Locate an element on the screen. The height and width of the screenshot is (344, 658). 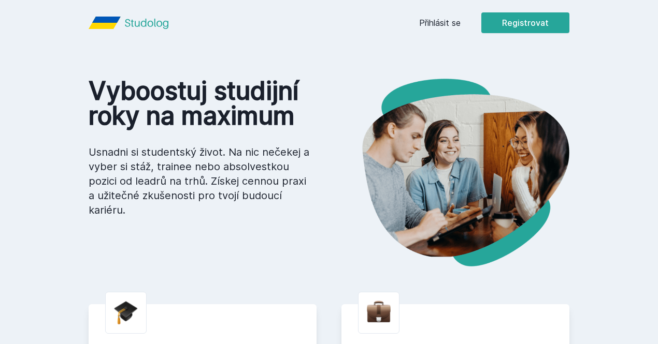
img: graduation-cap.png is located at coordinates (126, 313).